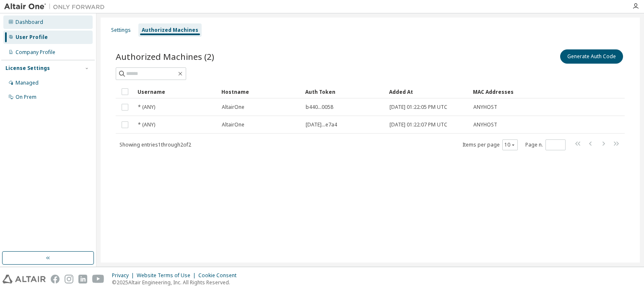 Image resolution: width=644 pixels, height=291 pixels. What do you see at coordinates (98, 279) in the screenshot?
I see `img: youtube.svg` at bounding box center [98, 279].